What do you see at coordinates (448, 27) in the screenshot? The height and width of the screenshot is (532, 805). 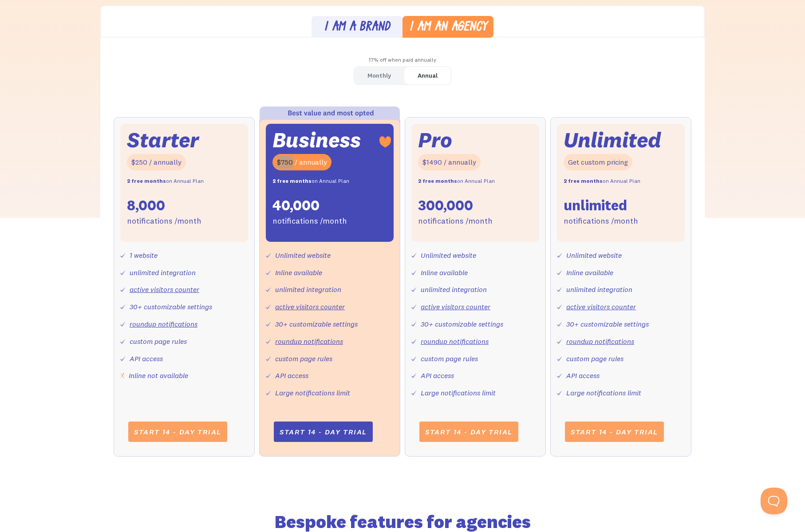 I see `div: I am an agency` at bounding box center [448, 27].